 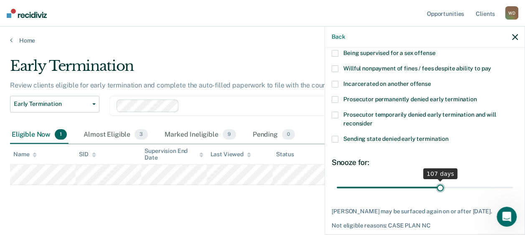 What do you see at coordinates (39, 135) in the screenshot?
I see `div: Eligible Now` at bounding box center [39, 135].